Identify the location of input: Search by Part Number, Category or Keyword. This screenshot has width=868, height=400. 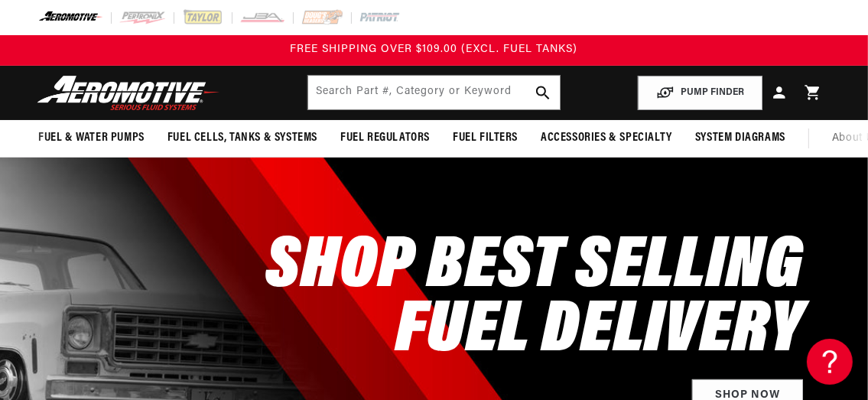
(434, 92).